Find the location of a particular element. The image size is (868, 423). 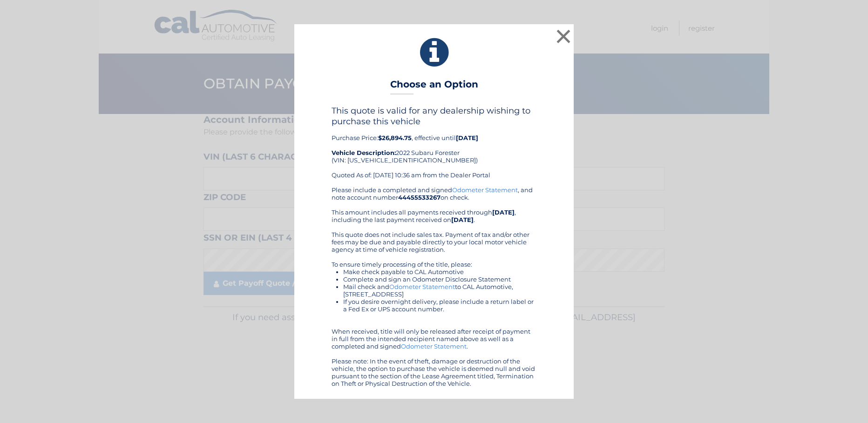

h3: Choose an Option is located at coordinates (434, 86).